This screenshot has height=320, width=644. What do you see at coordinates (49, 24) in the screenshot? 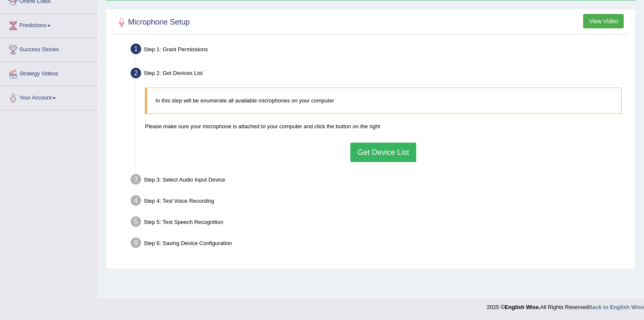
I see `a: Predictions` at bounding box center [49, 24].